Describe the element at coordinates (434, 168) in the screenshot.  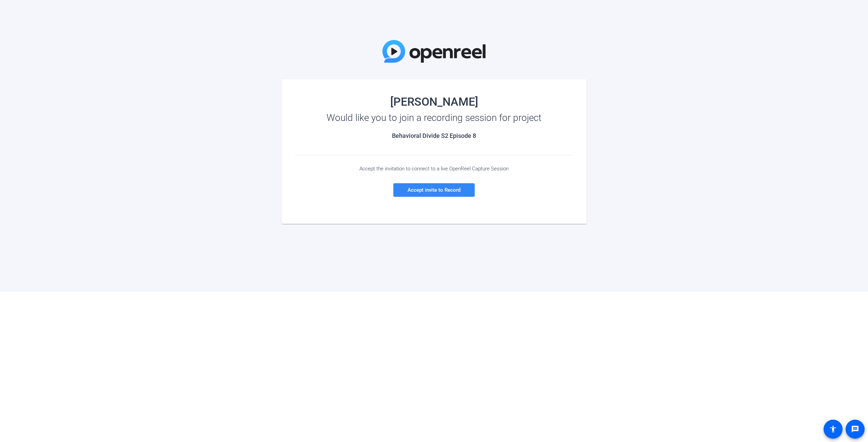
I see `div: Accept the invitation to connect to a live OpenReel Capture Session` at that location.